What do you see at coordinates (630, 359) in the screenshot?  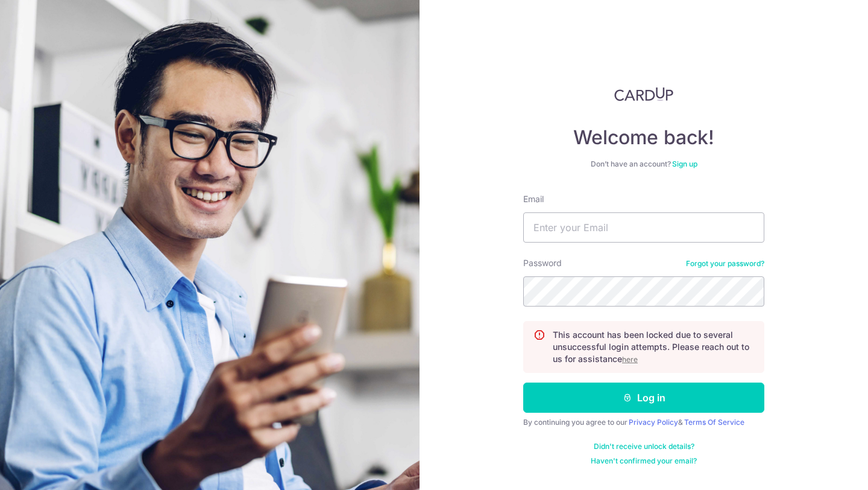 I see `a: here` at bounding box center [630, 359].